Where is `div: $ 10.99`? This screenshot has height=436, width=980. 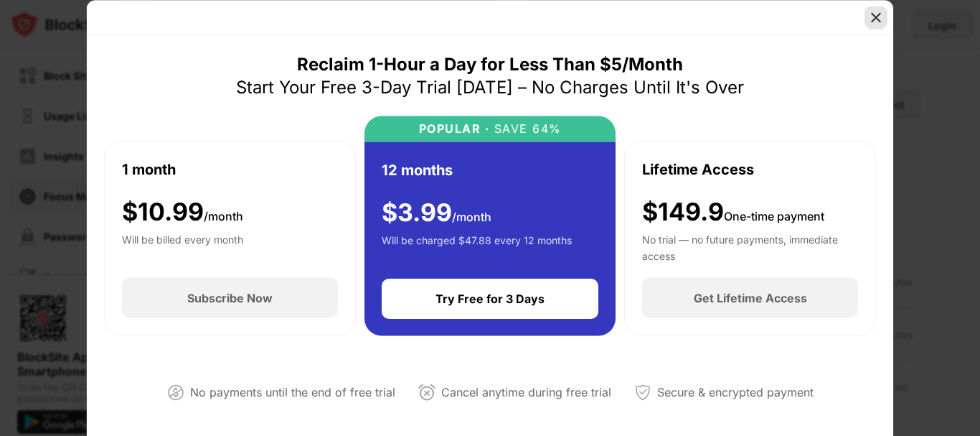 div: $ 10.99 is located at coordinates (182, 211).